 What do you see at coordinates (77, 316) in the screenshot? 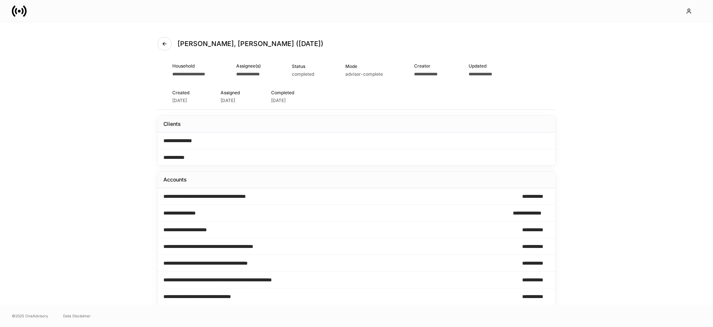
I see `a: Data Disclaimer` at bounding box center [77, 316].